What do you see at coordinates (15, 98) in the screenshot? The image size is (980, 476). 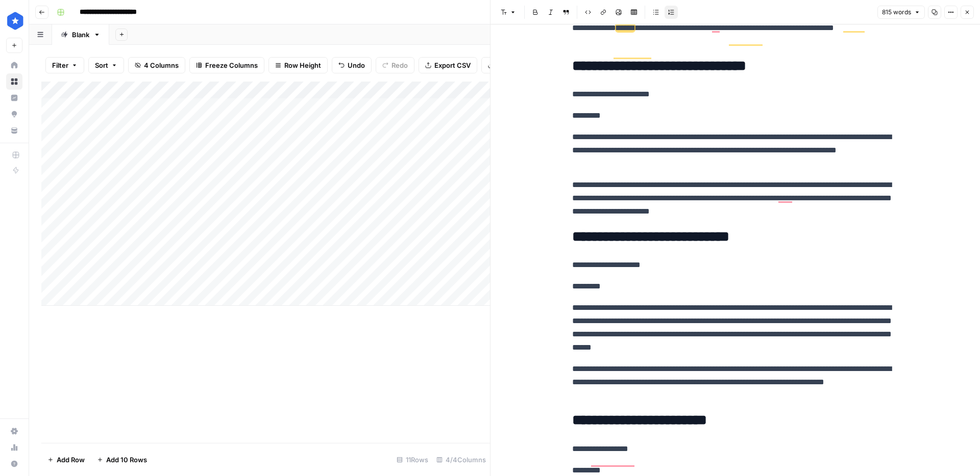 I see `a: Insights` at bounding box center [15, 98].